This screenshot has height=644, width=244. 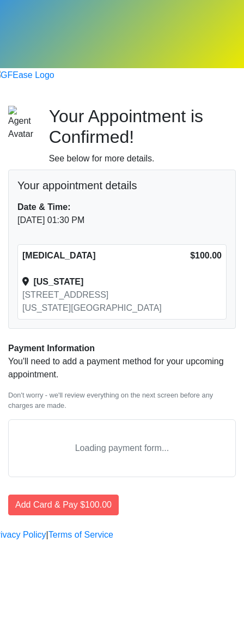 What do you see at coordinates (122, 368) in the screenshot?
I see `p: You'll need to add a payment method for your upcoming appointment.` at bounding box center [122, 368].